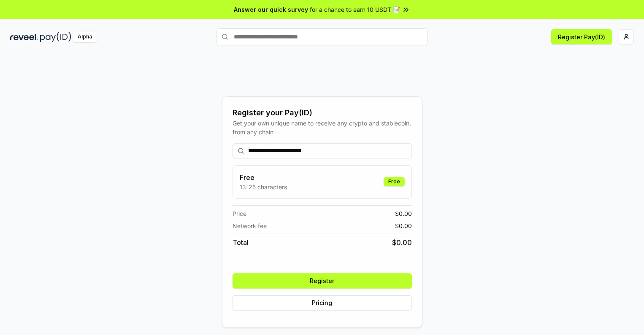  What do you see at coordinates (250, 226) in the screenshot?
I see `span: Network fee` at bounding box center [250, 226].